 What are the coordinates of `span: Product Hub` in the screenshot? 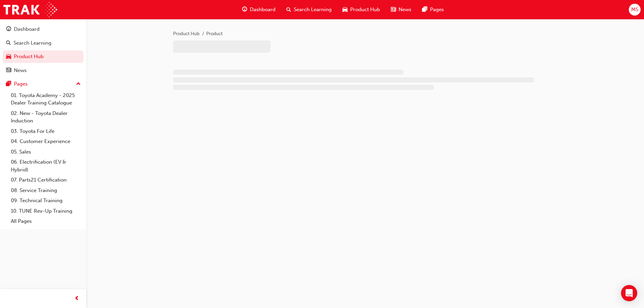 It's located at (365, 10).